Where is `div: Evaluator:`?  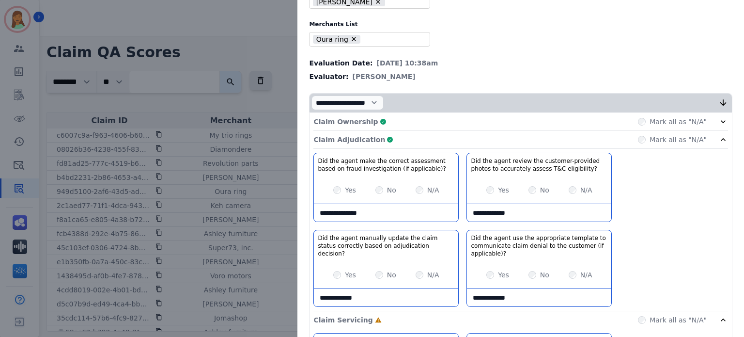 div: Evaluator: is located at coordinates (521, 77).